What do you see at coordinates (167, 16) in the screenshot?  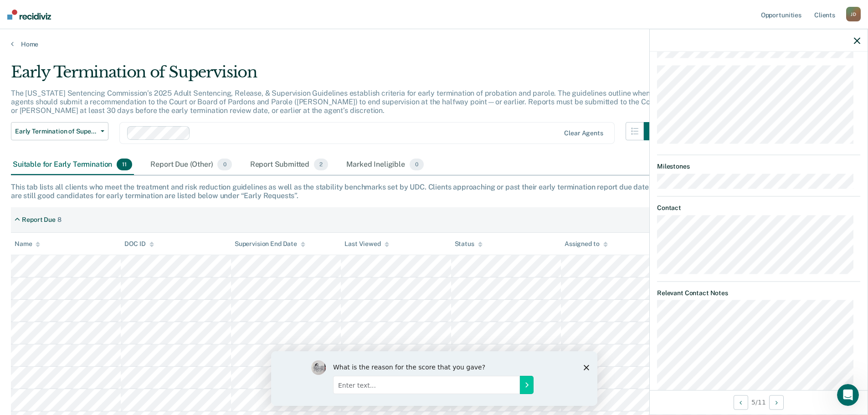 I see `div: What is the reason for the score that you gave?` at bounding box center [167, 16].